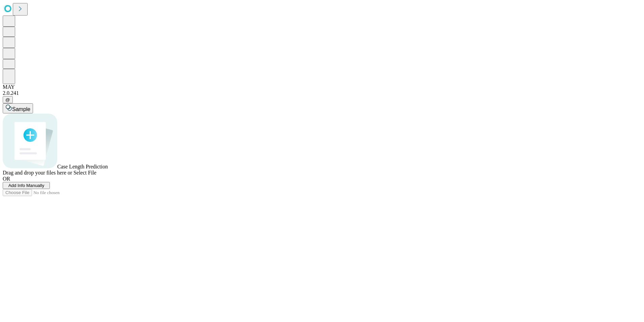  Describe the element at coordinates (6, 178) in the screenshot. I see `span: OR` at that location.